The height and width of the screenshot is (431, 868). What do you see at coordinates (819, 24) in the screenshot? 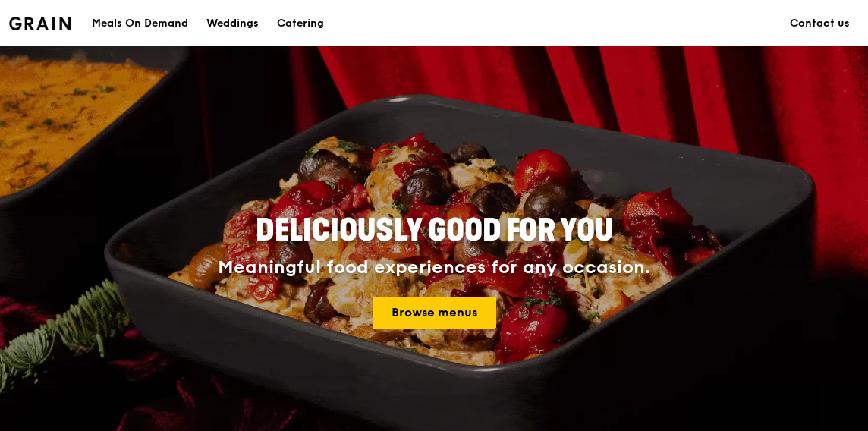
I see `a: Contact us` at bounding box center [819, 24].